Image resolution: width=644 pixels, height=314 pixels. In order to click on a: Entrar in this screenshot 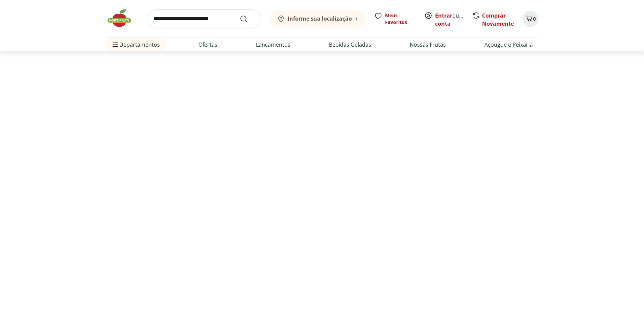, I will do `click(444, 16)`.